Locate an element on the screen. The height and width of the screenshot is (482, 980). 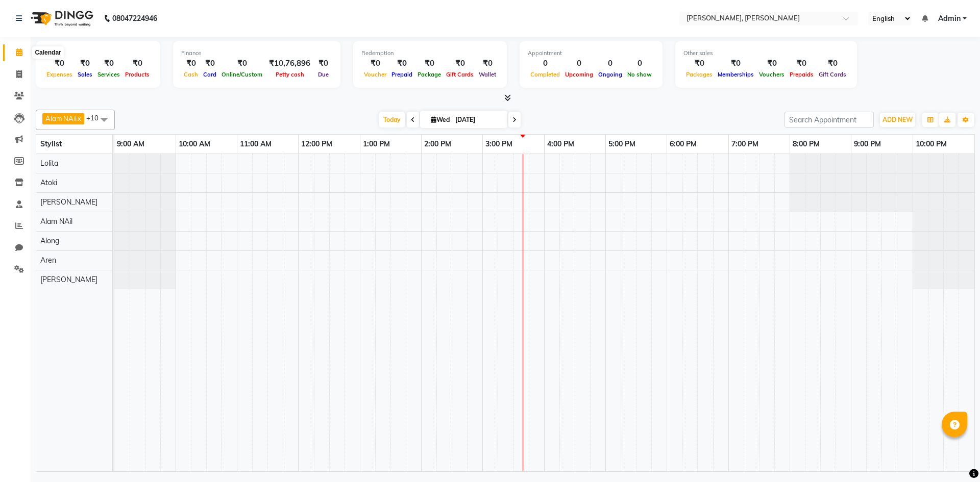
span: Products is located at coordinates (137, 74).